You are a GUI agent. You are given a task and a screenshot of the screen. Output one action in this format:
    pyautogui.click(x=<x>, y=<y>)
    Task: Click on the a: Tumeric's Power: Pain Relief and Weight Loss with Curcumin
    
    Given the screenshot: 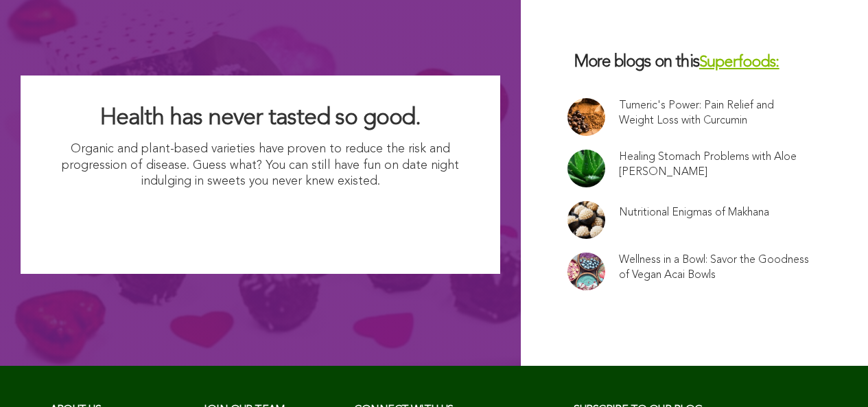 What is the action you would take?
    pyautogui.click(x=714, y=113)
    